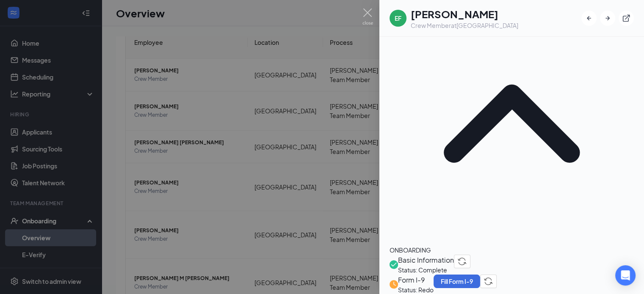 The width and height of the screenshot is (644, 294). Describe the element at coordinates (627, 18) in the screenshot. I see `button: ExternalLink` at that location.